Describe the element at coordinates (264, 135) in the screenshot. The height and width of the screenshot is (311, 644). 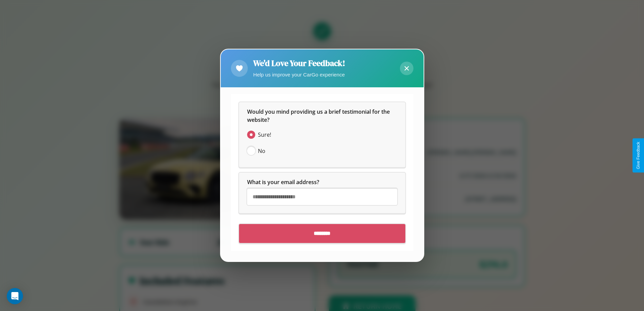
I see `span: Sure!` at that location.